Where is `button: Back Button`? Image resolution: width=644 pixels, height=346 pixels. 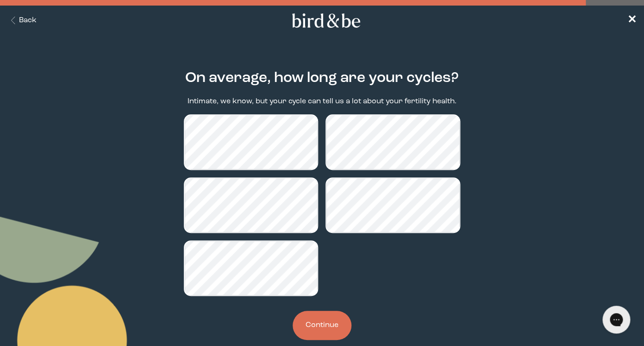 button: Back Button is located at coordinates (22, 21).